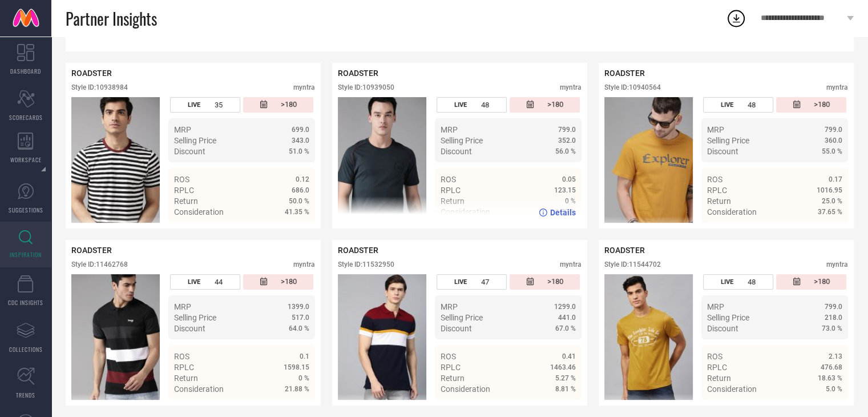 The width and height of the screenshot is (868, 417). Describe the element at coordinates (832, 328) in the screenshot. I see `span: 73.0 %` at that location.